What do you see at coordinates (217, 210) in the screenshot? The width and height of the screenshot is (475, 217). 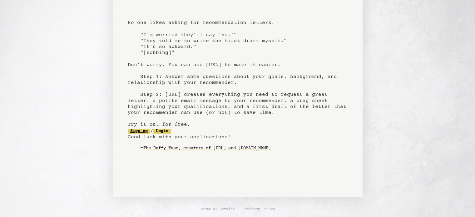 I see `a: Terms of Service` at bounding box center [217, 210].